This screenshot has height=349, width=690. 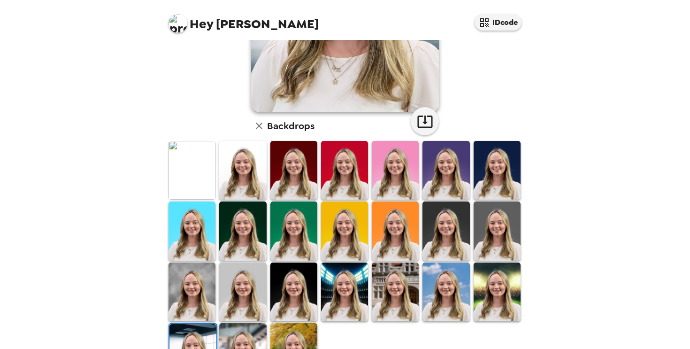 I want to click on span: Hey, so click(x=201, y=24).